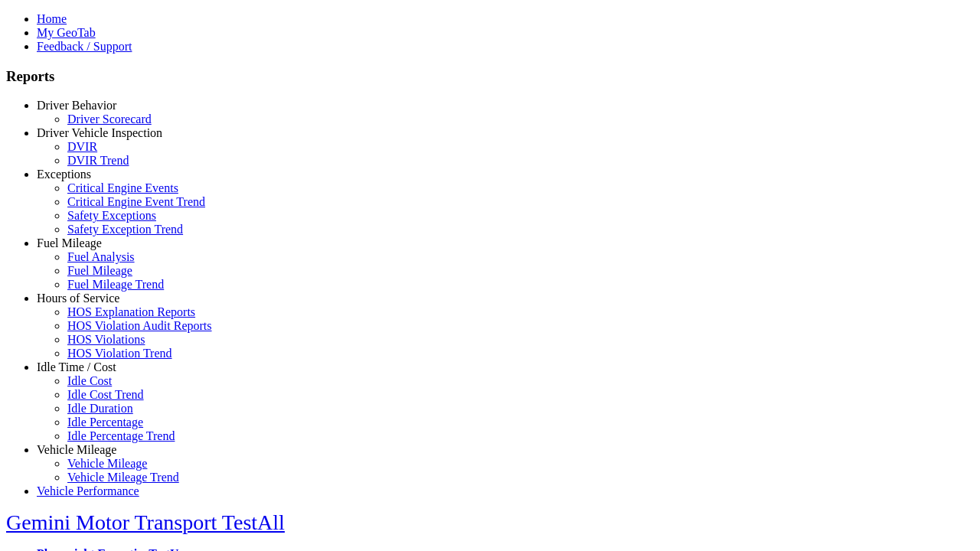 The width and height of the screenshot is (980, 551). Describe the element at coordinates (84, 46) in the screenshot. I see `a: Feedback / Support` at that location.